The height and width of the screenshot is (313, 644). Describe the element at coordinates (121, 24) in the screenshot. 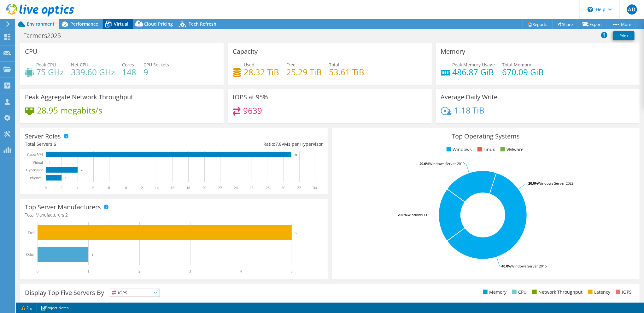

I see `span: Virtual` at that location.